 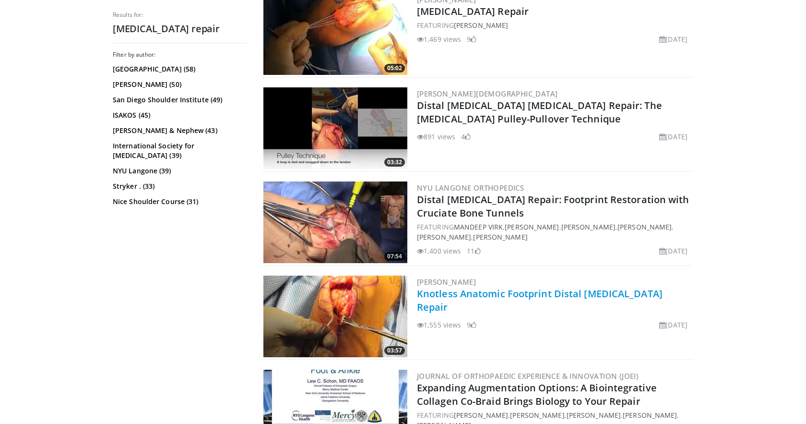 I want to click on span: 07:54, so click(x=394, y=256).